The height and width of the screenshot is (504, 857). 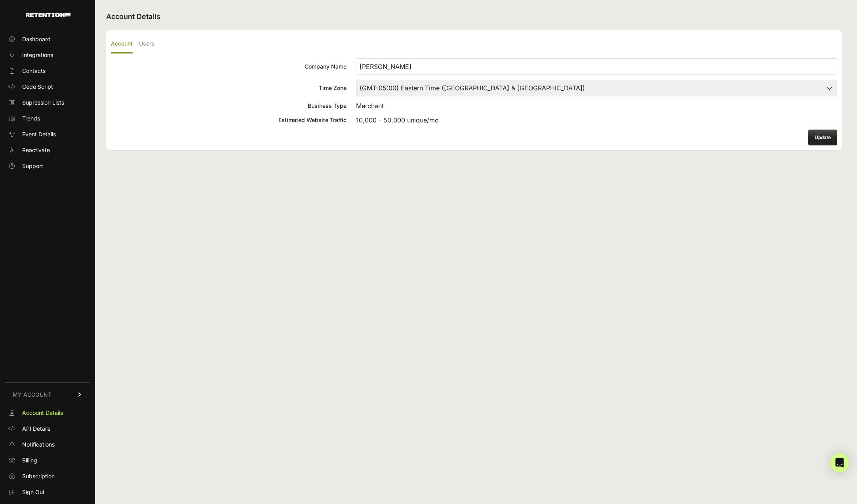 What do you see at coordinates (47, 413) in the screenshot?
I see `a: Account Details` at bounding box center [47, 413].